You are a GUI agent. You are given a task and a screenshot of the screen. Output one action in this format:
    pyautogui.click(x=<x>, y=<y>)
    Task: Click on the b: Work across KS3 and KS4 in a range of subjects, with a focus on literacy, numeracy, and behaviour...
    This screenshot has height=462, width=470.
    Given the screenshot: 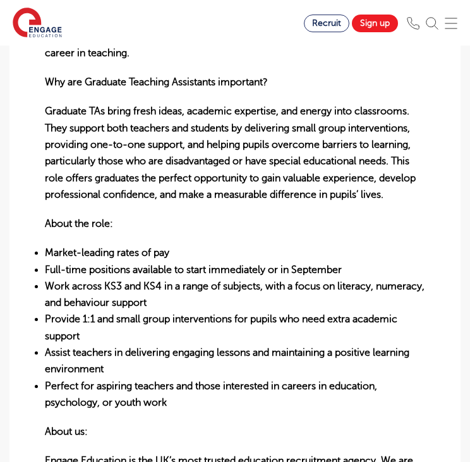 What is the action you would take?
    pyautogui.click(x=235, y=295)
    